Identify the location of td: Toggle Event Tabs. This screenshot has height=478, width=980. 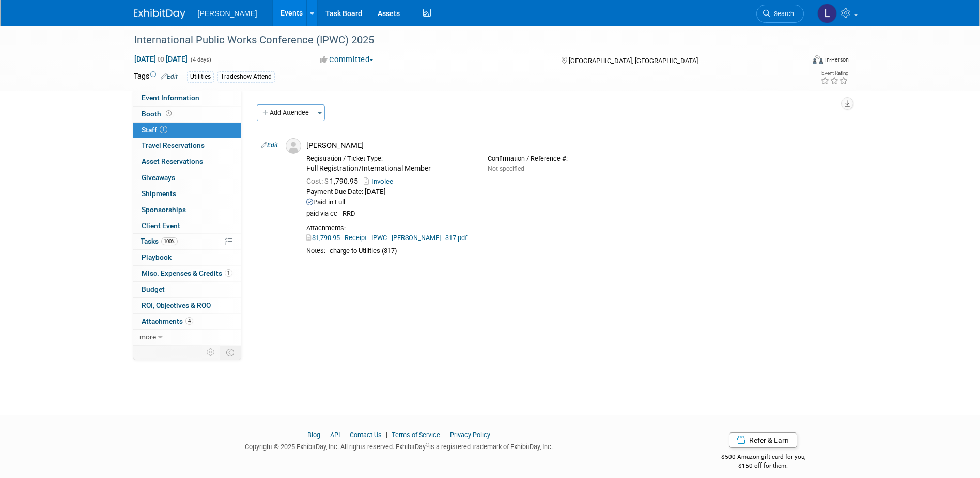
(230, 352).